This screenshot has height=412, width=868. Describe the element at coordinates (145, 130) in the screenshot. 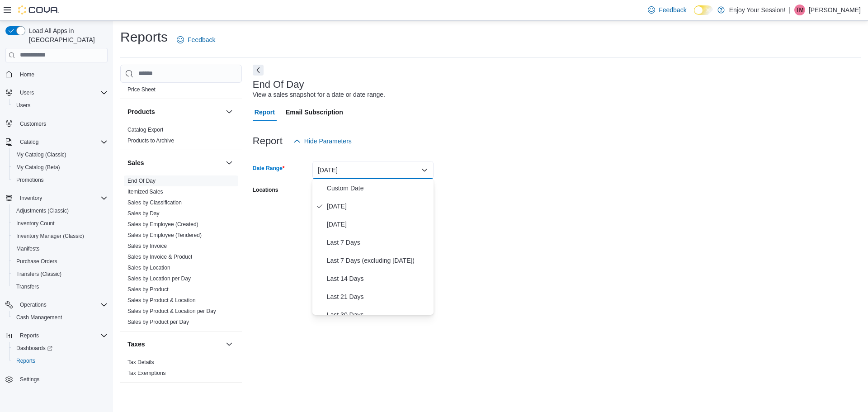

I see `a: Catalog Export` at that location.